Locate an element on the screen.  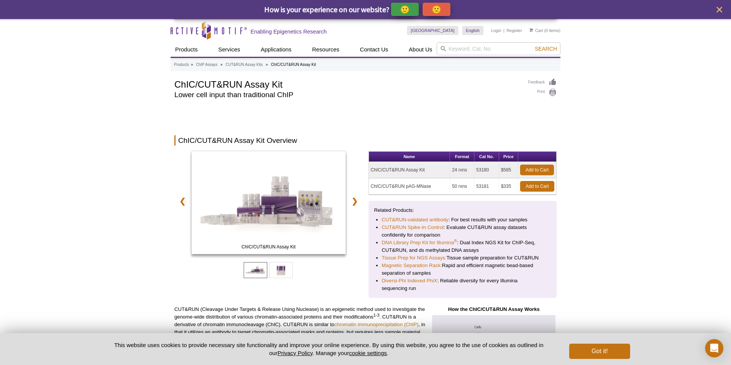
button: close is located at coordinates (719, 10).